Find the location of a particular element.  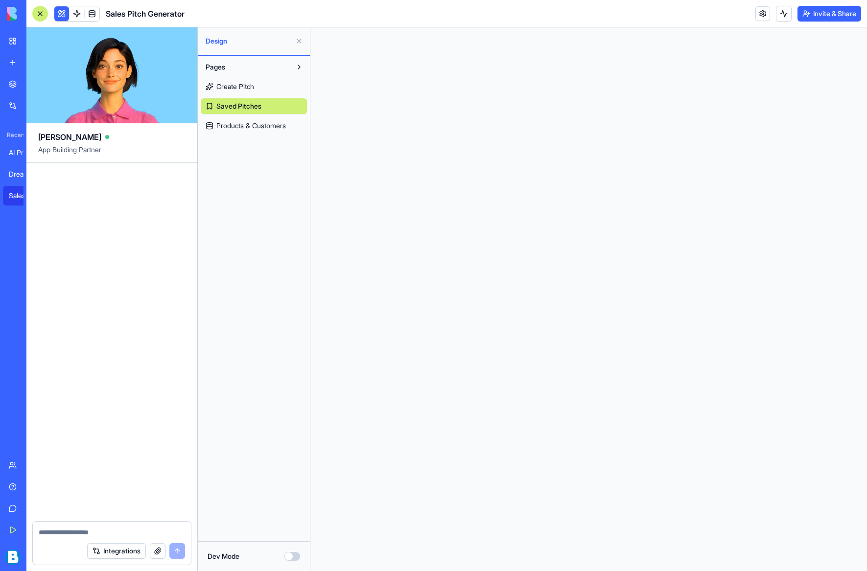

a: Create Pitch is located at coordinates (254, 87).